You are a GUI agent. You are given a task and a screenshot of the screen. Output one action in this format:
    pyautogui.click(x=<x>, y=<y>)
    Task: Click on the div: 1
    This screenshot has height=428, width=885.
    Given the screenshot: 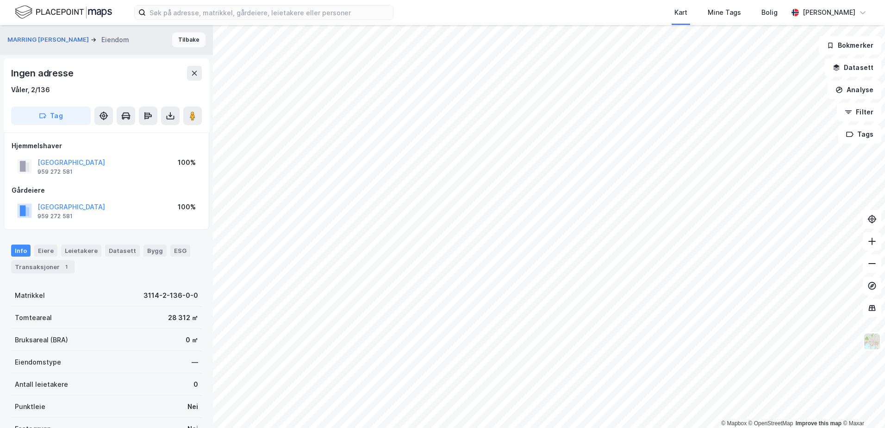 What is the action you would take?
    pyautogui.click(x=66, y=267)
    